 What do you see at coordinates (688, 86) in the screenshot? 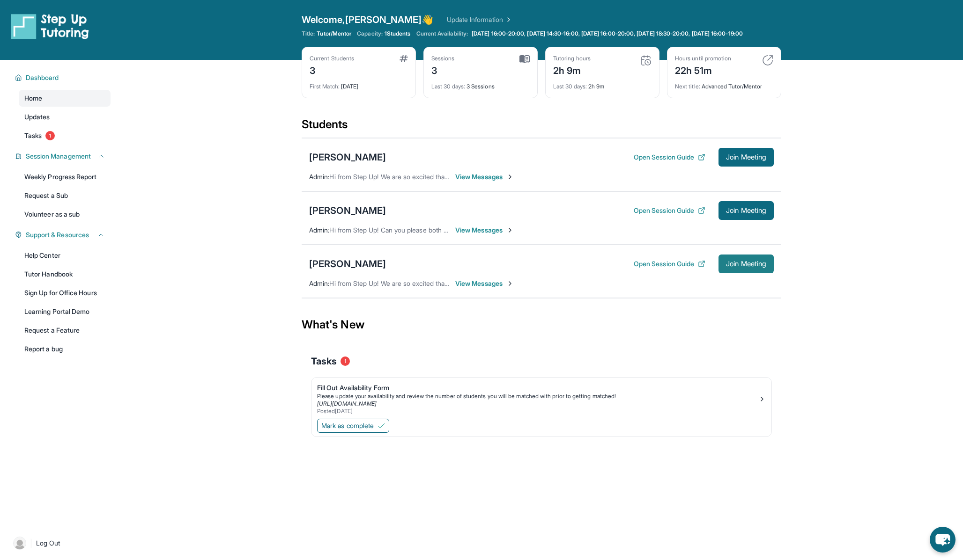
I see `span: Next title :` at bounding box center [688, 86].